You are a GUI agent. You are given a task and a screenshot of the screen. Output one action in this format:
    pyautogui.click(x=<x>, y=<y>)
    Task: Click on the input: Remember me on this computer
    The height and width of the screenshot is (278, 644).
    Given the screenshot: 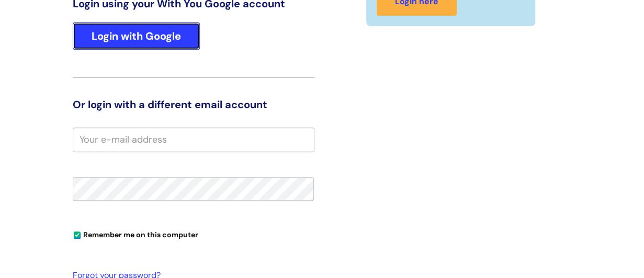 What is the action you would take?
    pyautogui.click(x=77, y=235)
    